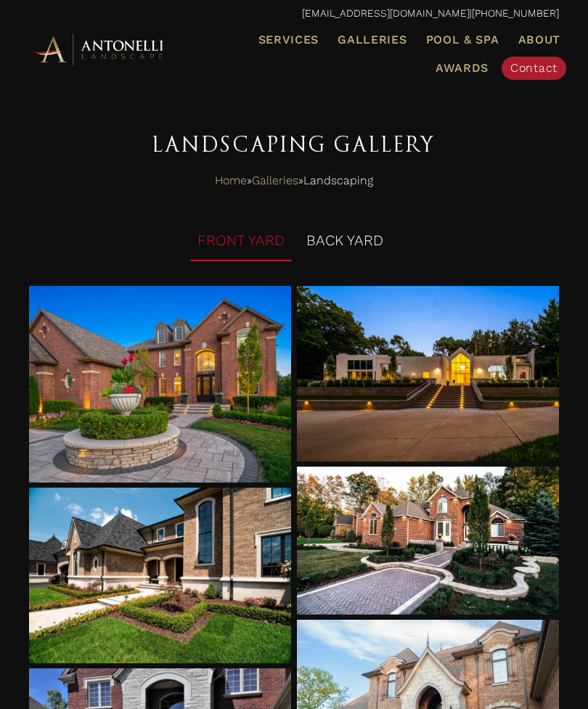 This screenshot has width=588, height=709. I want to click on span: Landscaping, so click(338, 181).